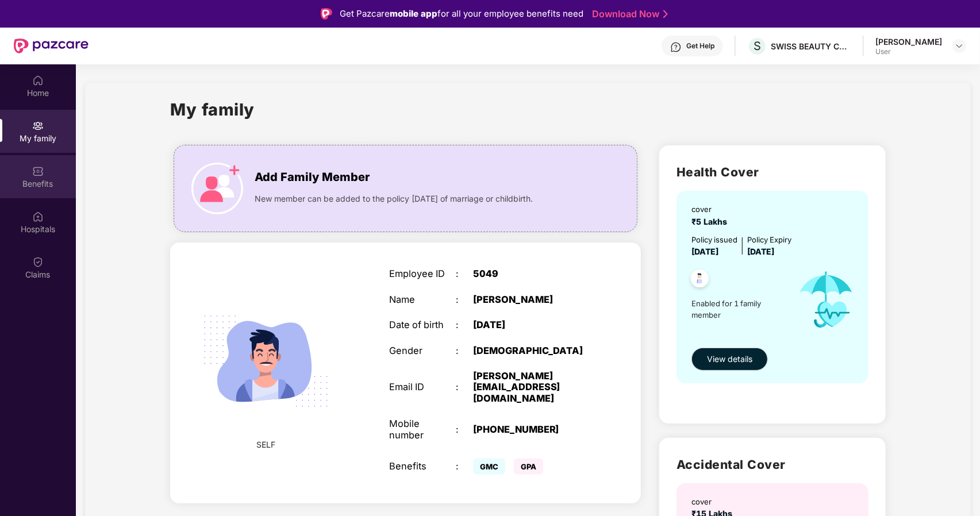 The width and height of the screenshot is (980, 516). I want to click on div: Mobile number, so click(422, 429).